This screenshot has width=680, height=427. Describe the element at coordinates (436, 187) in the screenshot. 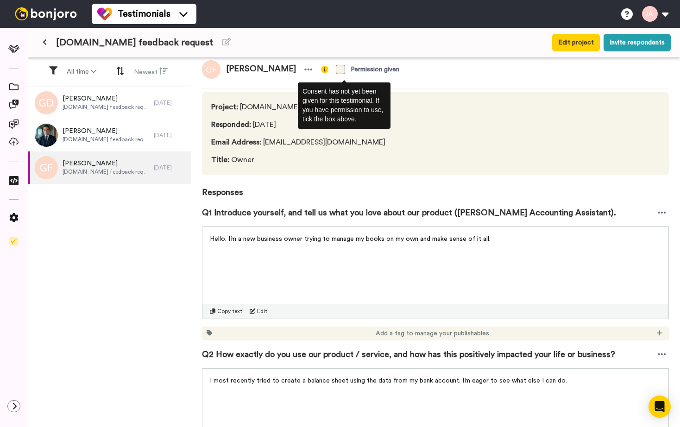

I see `span: Responses` at that location.